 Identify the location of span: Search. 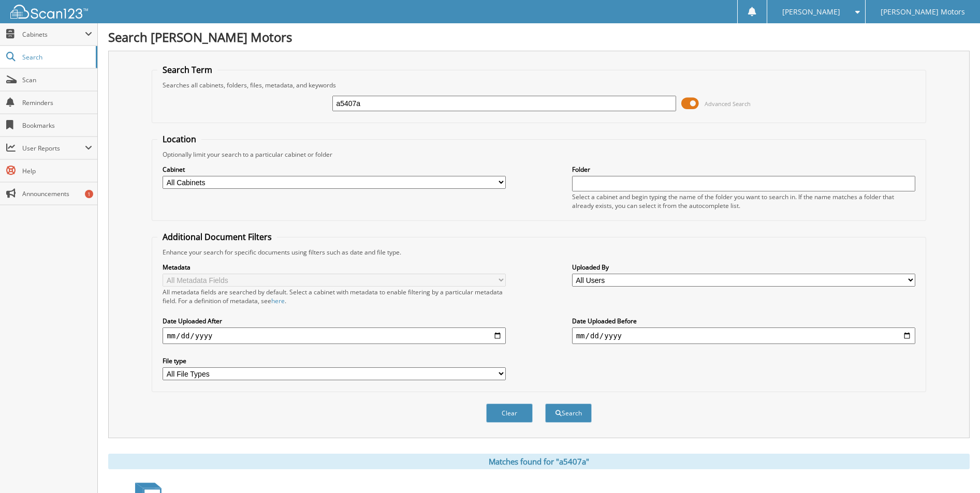
(56, 57).